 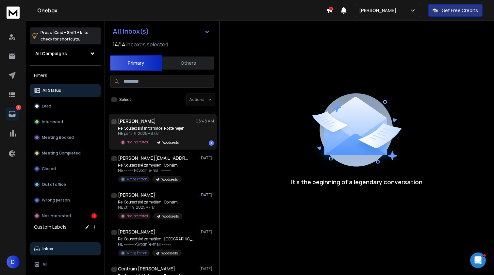 I want to click on button: Lead, so click(x=65, y=106).